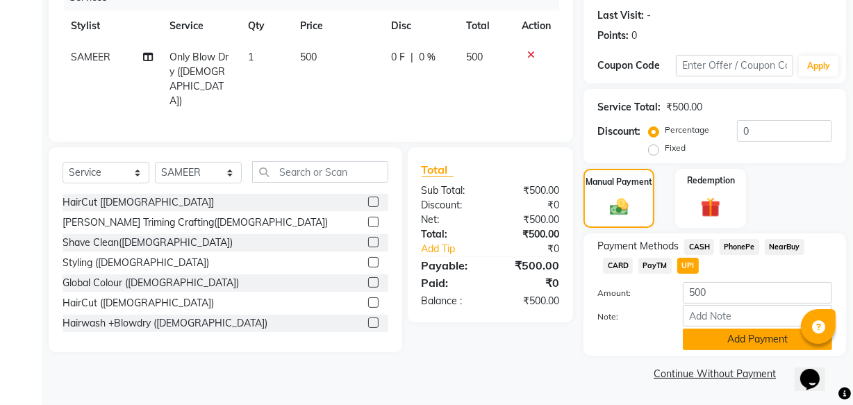  Describe the element at coordinates (819, 66) in the screenshot. I see `button: Apply` at that location.